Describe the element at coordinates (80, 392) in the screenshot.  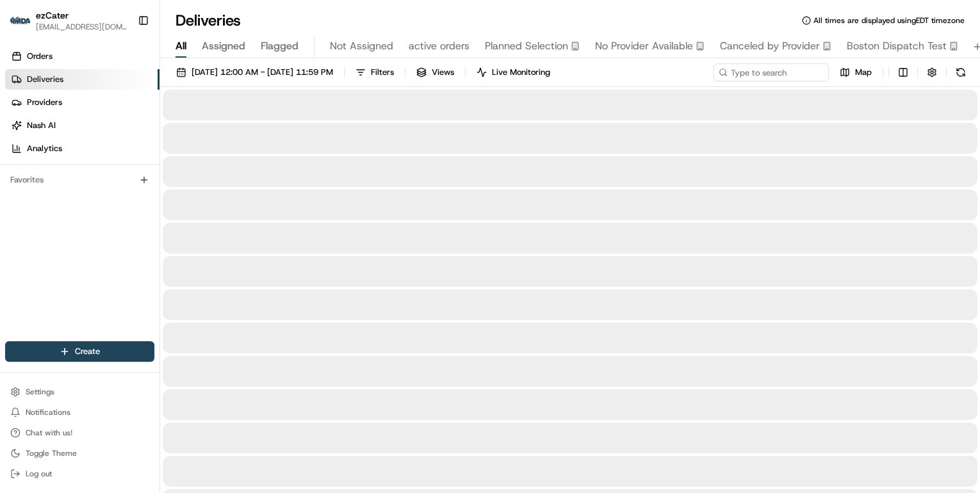
I see `button: Settings` at that location.